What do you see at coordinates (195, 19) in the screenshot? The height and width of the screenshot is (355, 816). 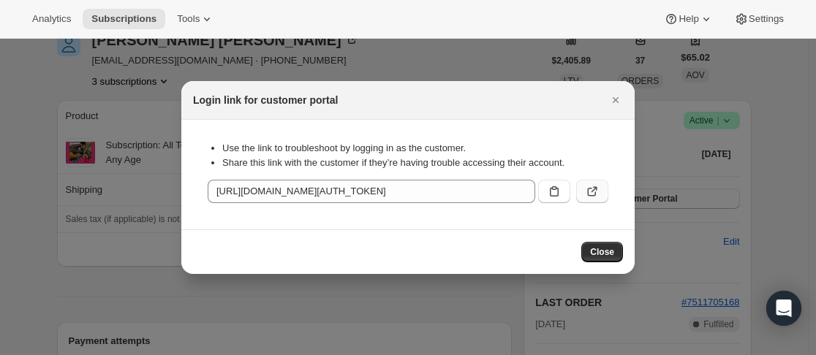 I see `button: Tools` at bounding box center [195, 19].